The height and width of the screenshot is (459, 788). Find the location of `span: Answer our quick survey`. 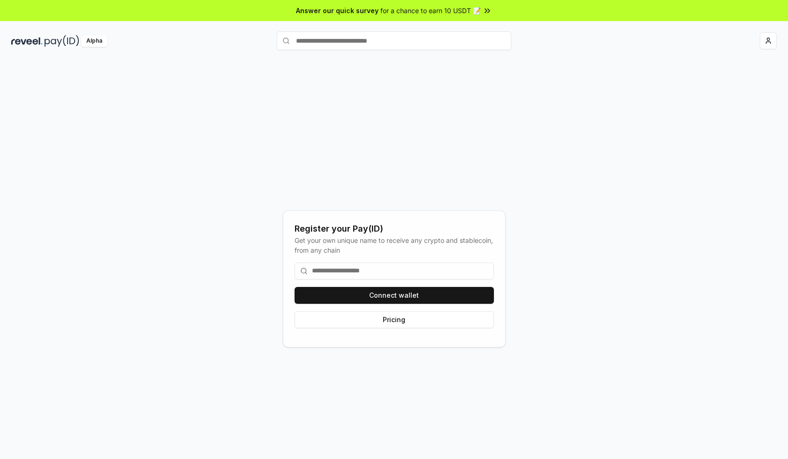

span: Answer our quick survey is located at coordinates (337, 10).